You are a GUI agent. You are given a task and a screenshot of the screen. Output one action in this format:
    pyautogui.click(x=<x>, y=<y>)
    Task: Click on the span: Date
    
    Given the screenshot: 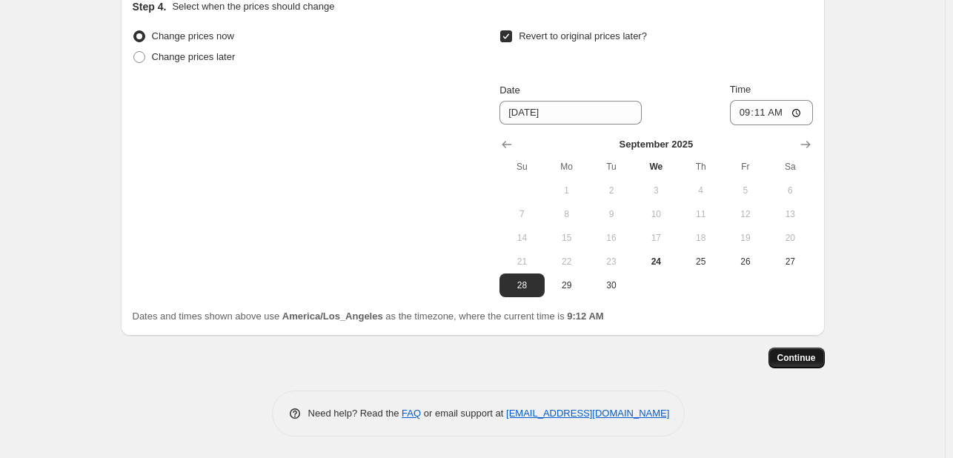 What is the action you would take?
    pyautogui.click(x=509, y=90)
    